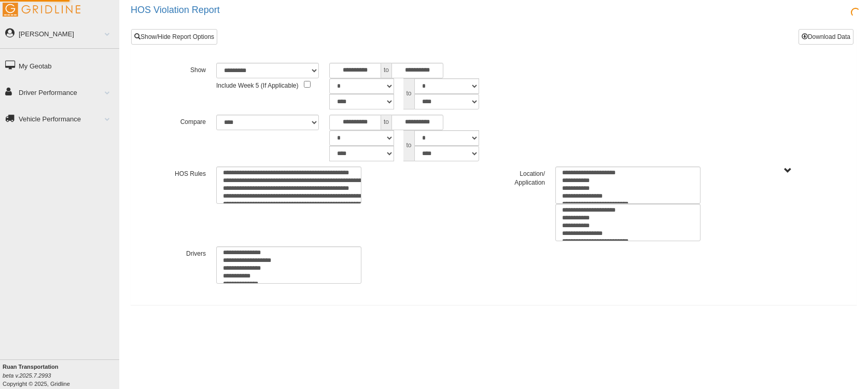 The width and height of the screenshot is (868, 389). I want to click on button: Download Data, so click(826, 37).